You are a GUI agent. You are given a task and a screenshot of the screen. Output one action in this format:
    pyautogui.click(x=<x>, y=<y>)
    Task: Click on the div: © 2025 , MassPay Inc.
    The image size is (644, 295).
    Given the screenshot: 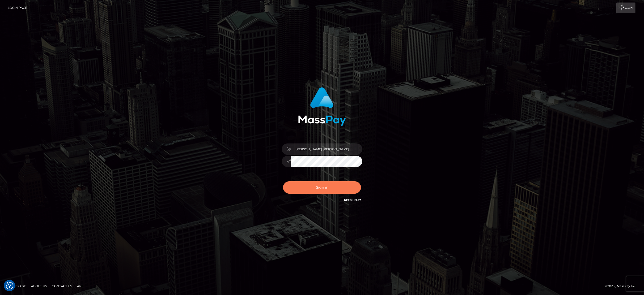 What is the action you would take?
    pyautogui.click(x=623, y=286)
    